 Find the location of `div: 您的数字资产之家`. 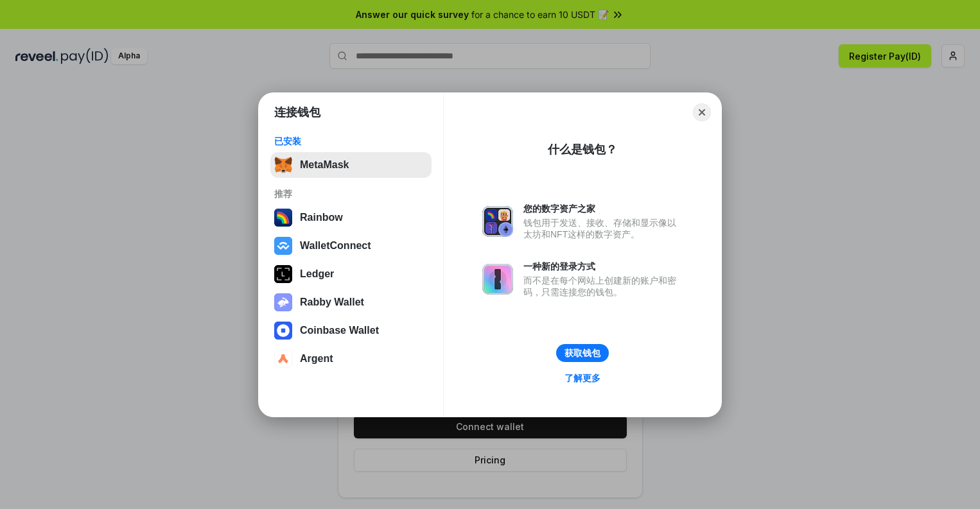

div: 您的数字资产之家 is located at coordinates (603, 209).